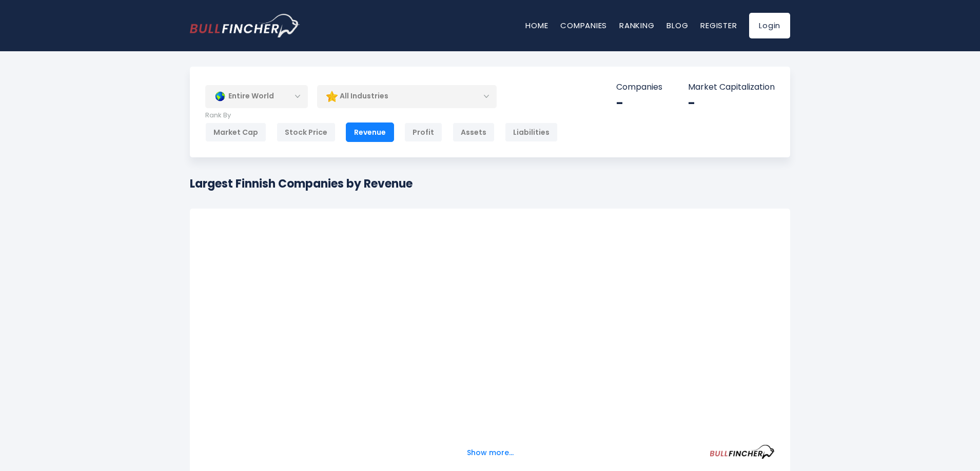  I want to click on div: Profit, so click(423, 132).